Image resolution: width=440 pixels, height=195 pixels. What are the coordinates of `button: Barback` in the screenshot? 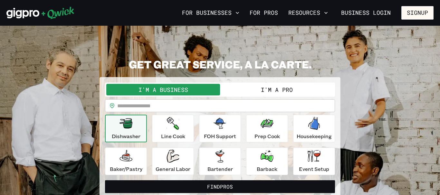 It's located at (267, 162).